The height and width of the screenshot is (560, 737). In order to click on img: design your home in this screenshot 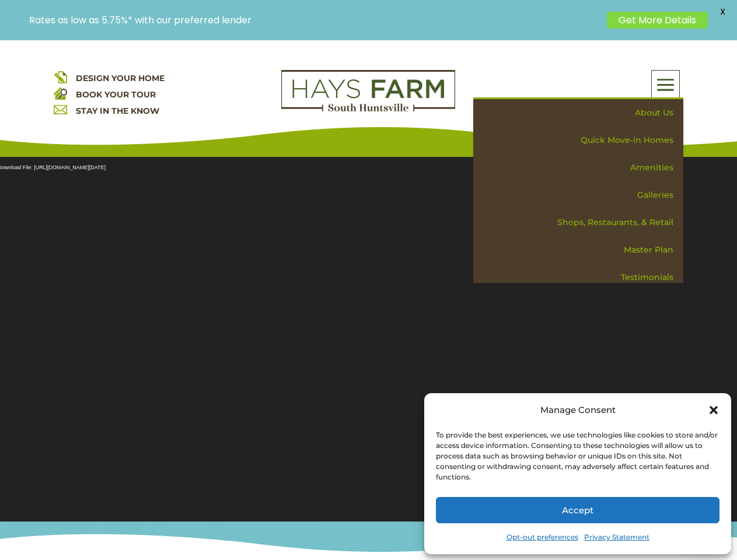, I will do `click(60, 76)`.